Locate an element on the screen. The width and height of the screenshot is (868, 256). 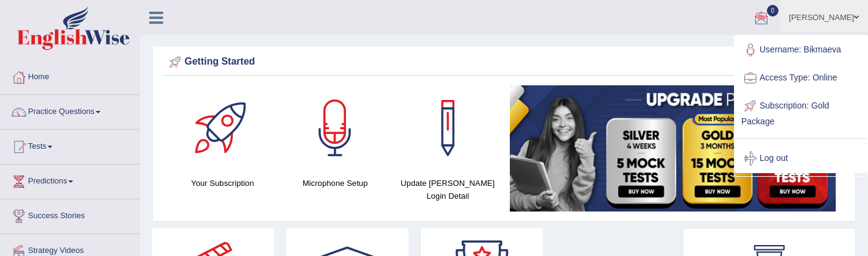
a: Predictions is located at coordinates (70, 180).